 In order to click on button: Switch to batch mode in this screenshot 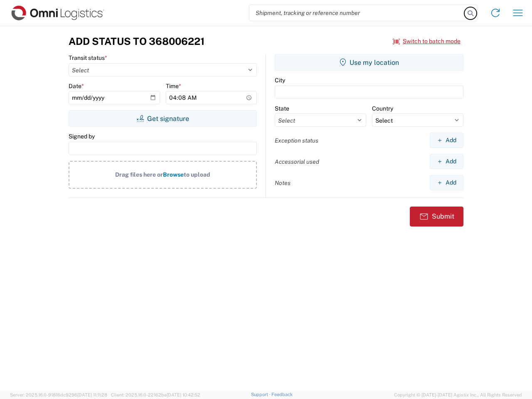, I will do `click(426, 41)`.